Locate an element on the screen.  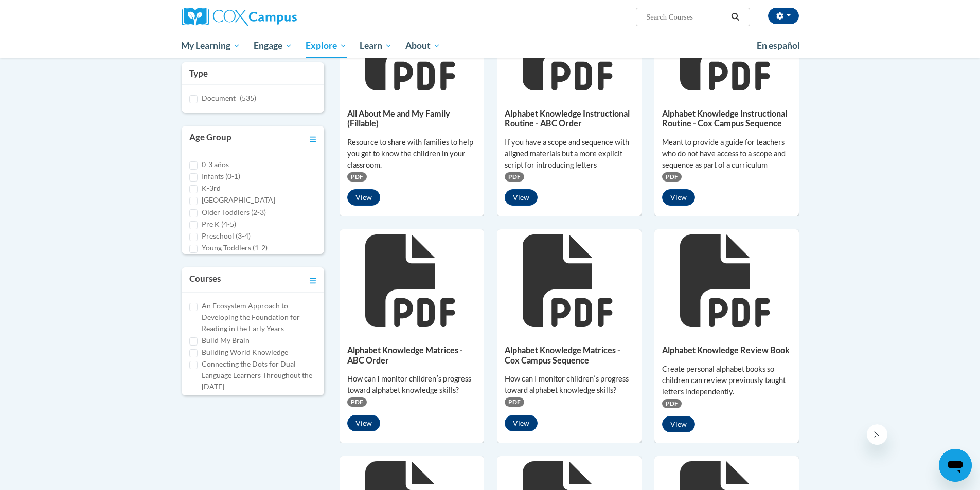
a: Learn is located at coordinates (376, 46).